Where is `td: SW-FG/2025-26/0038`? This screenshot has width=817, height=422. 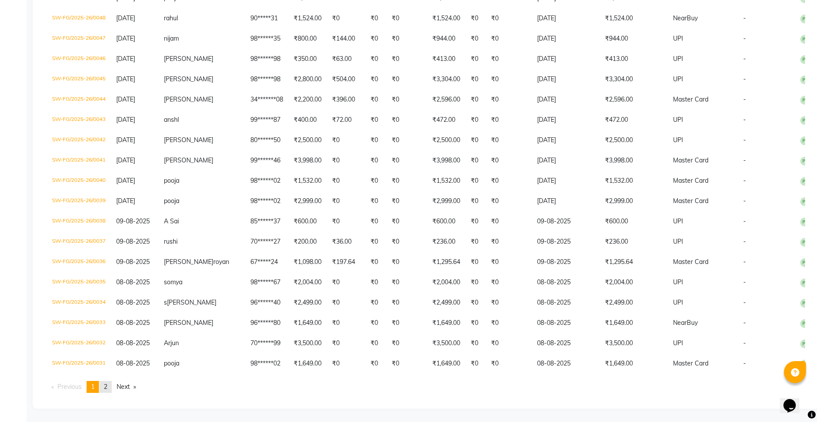
td: SW-FG/2025-26/0038 is located at coordinates (79, 222).